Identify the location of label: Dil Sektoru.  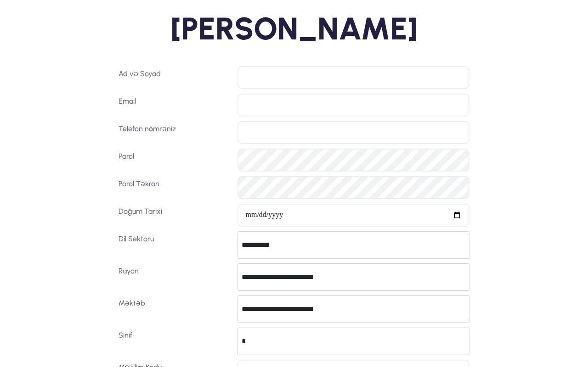
(175, 245).